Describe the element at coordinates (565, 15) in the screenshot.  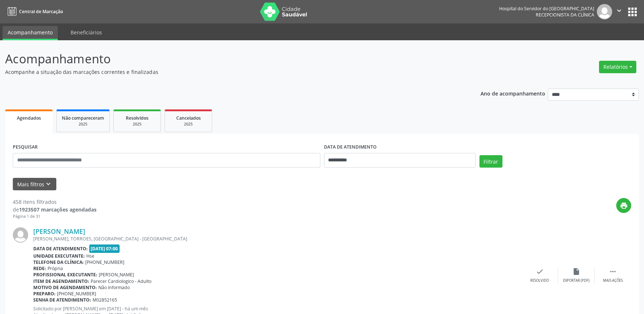
I see `span: Recepcionista da clínica` at that location.